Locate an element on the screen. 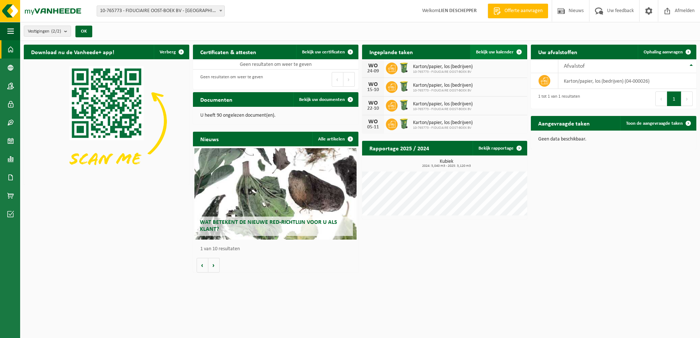  td: karton/papier, los (bedrijven) (04-000026) is located at coordinates (628, 81).